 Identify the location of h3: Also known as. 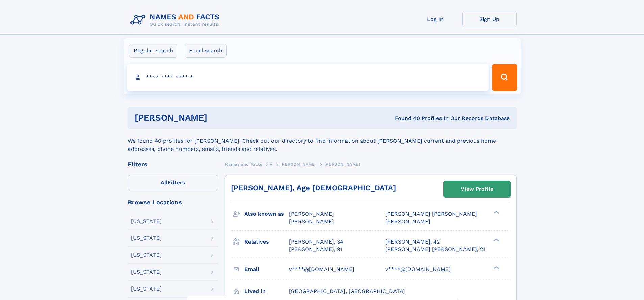
(267, 214).